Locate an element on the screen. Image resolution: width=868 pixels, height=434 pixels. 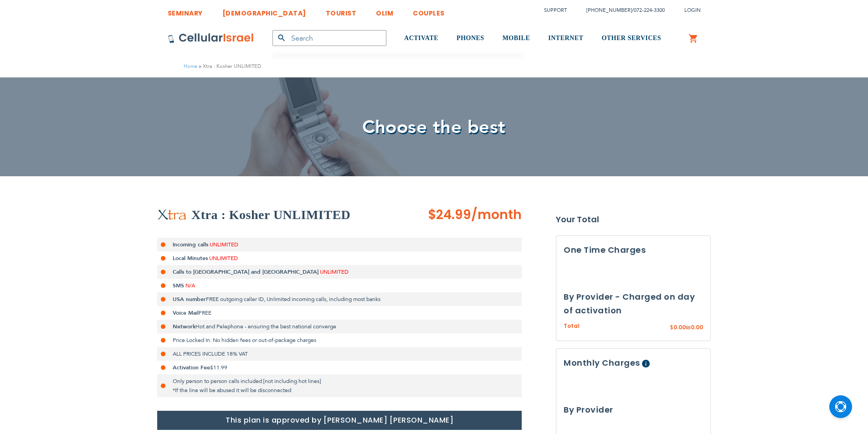
strong: Incoming calls is located at coordinates (190, 245).